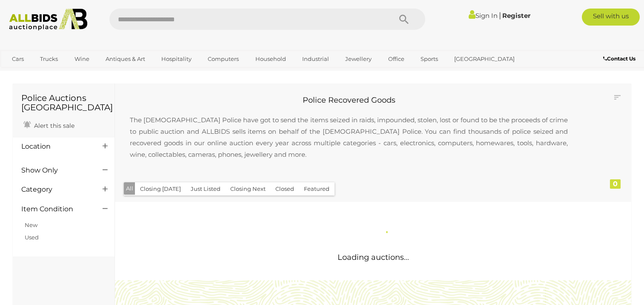  I want to click on a: Hospitality, so click(176, 59).